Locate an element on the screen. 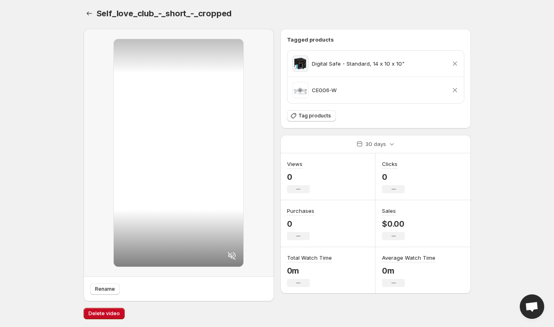 The width and height of the screenshot is (554, 327). button: Delete video is located at coordinates (104, 314).